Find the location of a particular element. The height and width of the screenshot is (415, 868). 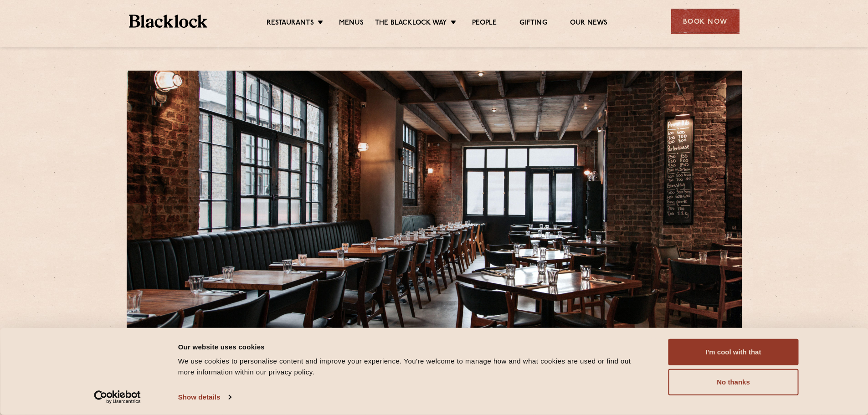

div: Book Now is located at coordinates (705, 21).